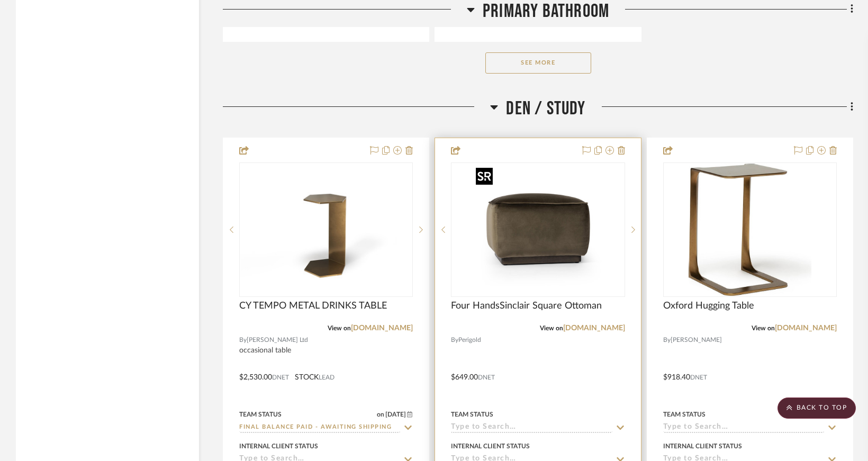 The image size is (868, 461). What do you see at coordinates (749, 230) in the screenshot?
I see `img: Oxford Hugging Table` at bounding box center [749, 230].